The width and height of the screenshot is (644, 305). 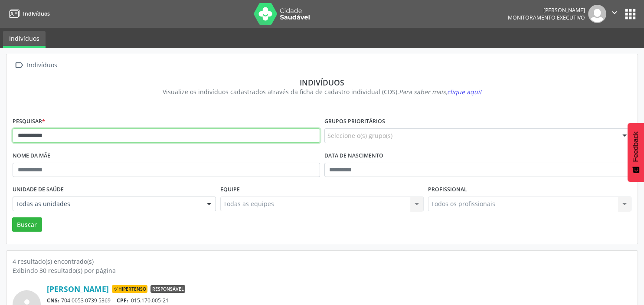 What do you see at coordinates (355, 121) in the screenshot?
I see `label: Grupos prioritários` at bounding box center [355, 121].